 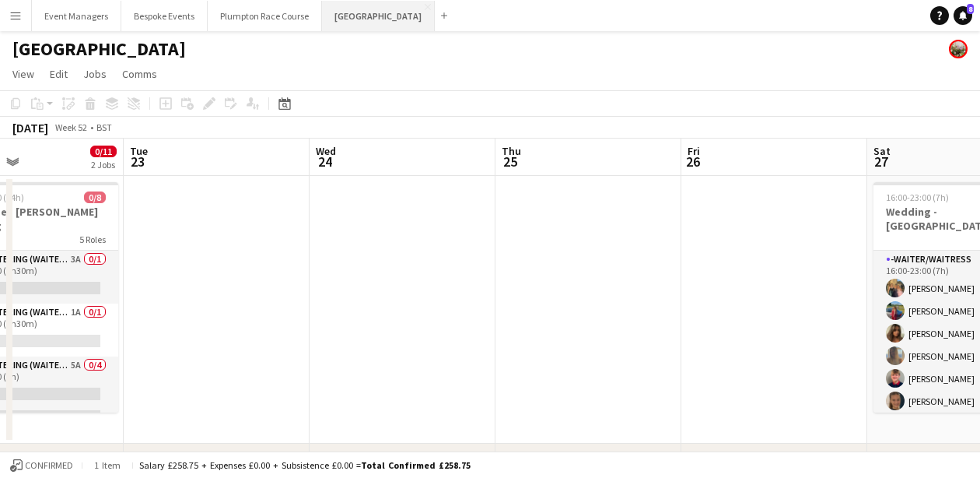 What do you see at coordinates (958, 49) in the screenshot?
I see `app-user-avatar: Staffing Manager` at bounding box center [958, 49].